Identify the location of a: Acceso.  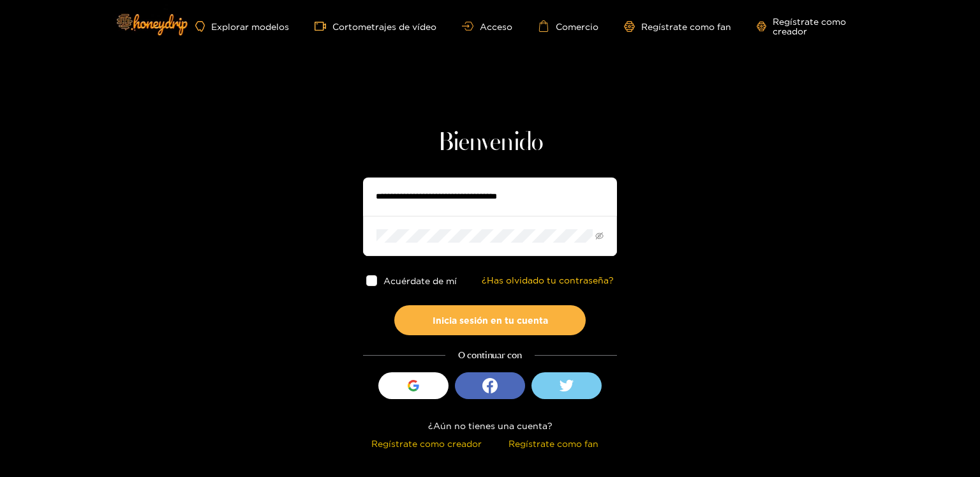
(487, 26).